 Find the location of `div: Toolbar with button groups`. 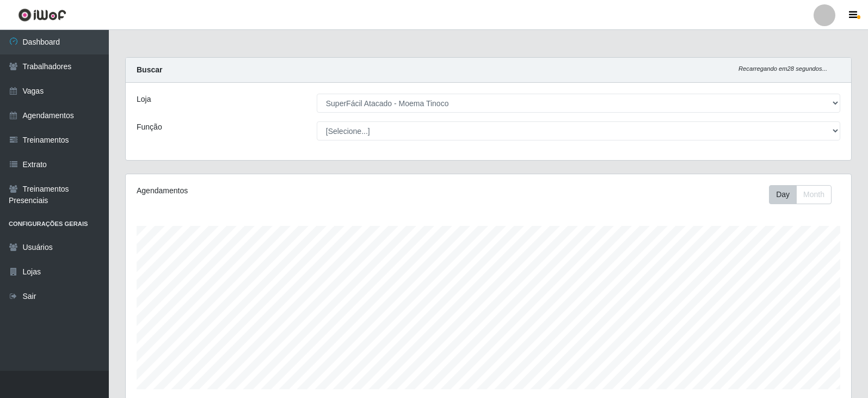

div: Toolbar with button groups is located at coordinates (804, 194).